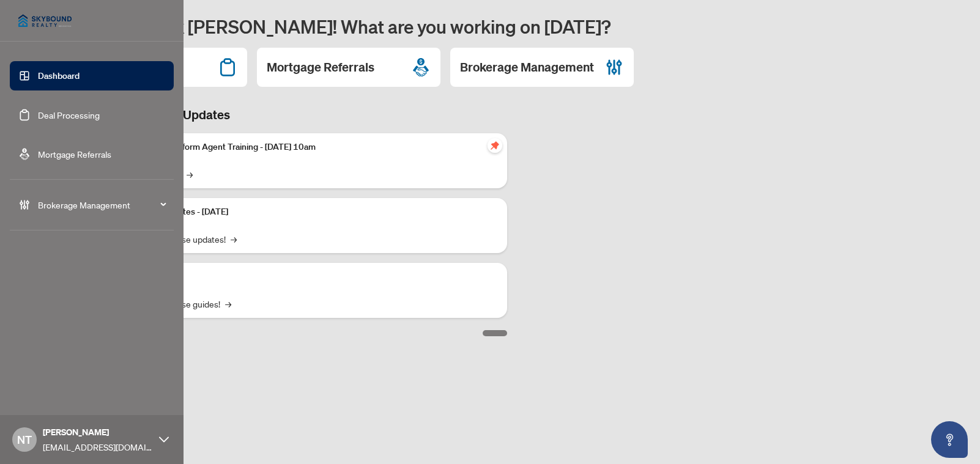 Image resolution: width=980 pixels, height=464 pixels. I want to click on a: Mortgage Referrals, so click(75, 154).